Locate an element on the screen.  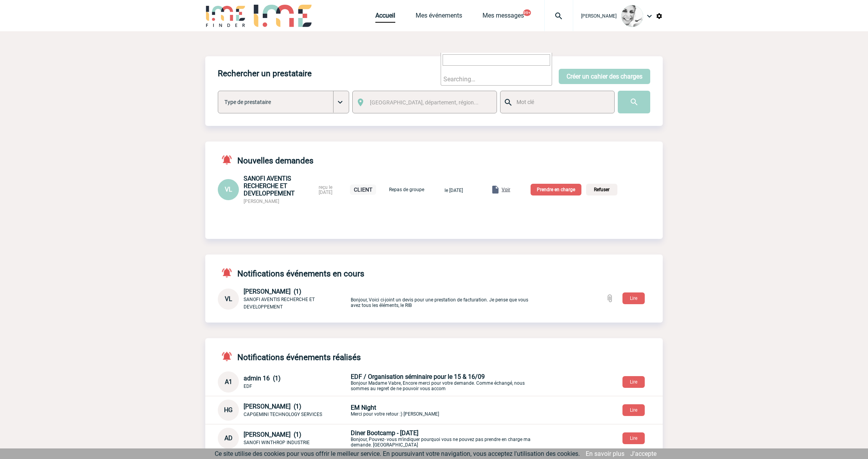
a: En savoir plus is located at coordinates (605, 453).